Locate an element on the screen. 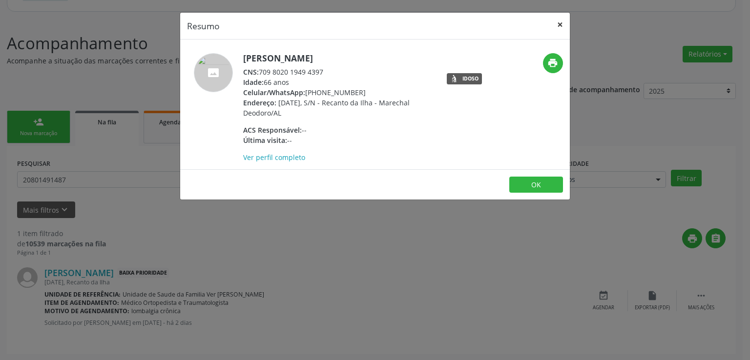  span: ACS Responsável: is located at coordinates (272, 130).